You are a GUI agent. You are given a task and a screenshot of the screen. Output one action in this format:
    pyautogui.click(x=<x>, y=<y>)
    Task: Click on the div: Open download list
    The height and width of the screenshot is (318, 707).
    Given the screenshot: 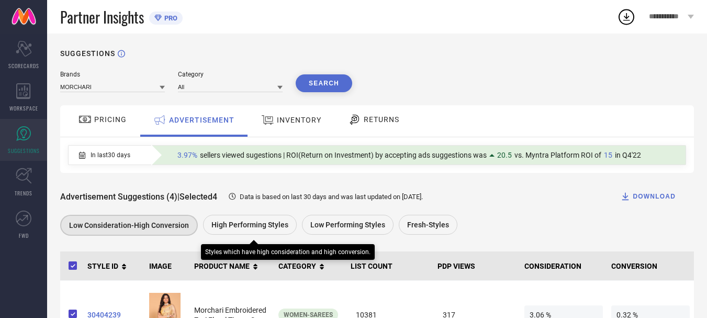 What is the action you would take?
    pyautogui.click(x=627, y=17)
    